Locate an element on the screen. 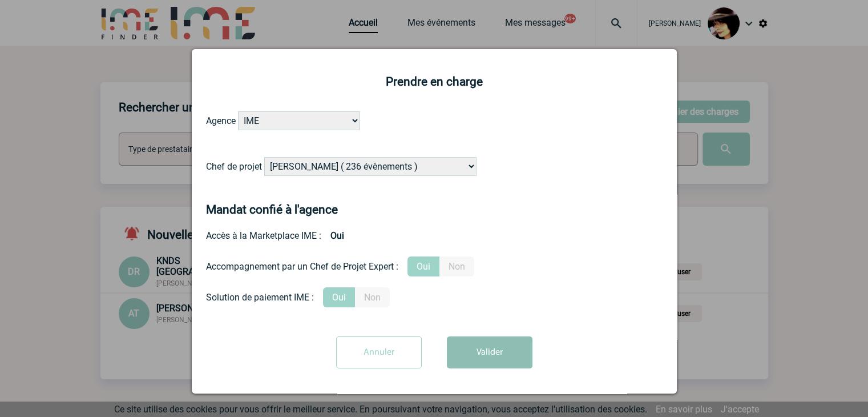 The height and width of the screenshot is (417, 868). div: Accès à la Marketplace IME : is located at coordinates (434, 236).